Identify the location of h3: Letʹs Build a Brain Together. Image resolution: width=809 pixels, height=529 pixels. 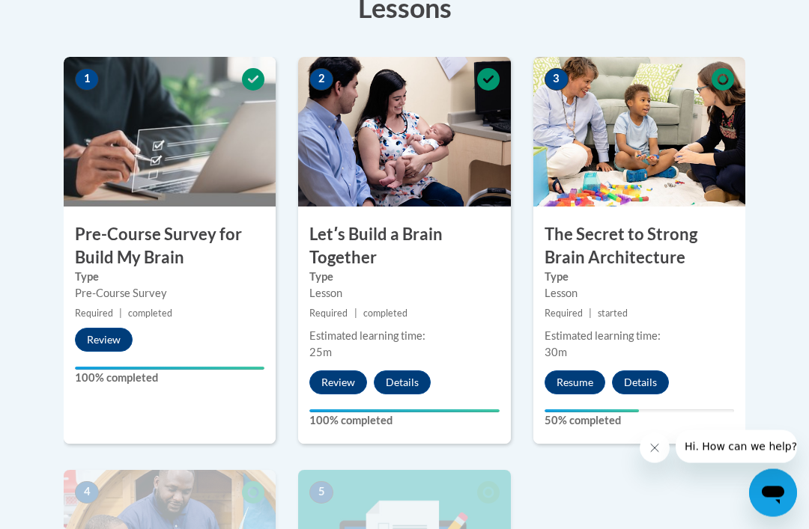
(404, 247).